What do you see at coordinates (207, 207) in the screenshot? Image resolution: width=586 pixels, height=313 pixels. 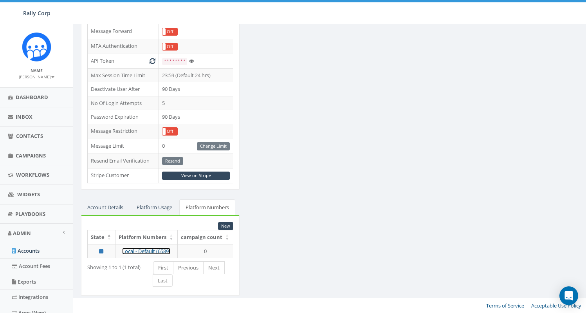 I see `a: Platform Numbers` at bounding box center [207, 207].